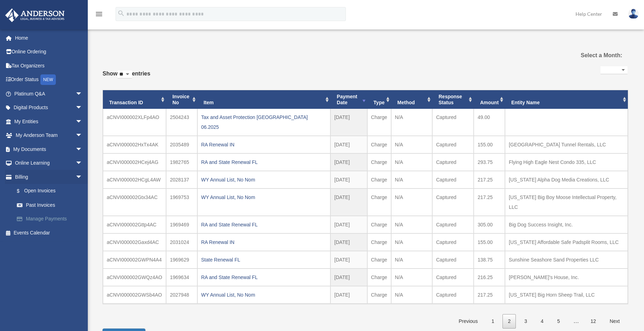 The height and width of the screenshot is (331, 644). I want to click on th: Transaction ID: activate to sort column ascending, so click(134, 100).